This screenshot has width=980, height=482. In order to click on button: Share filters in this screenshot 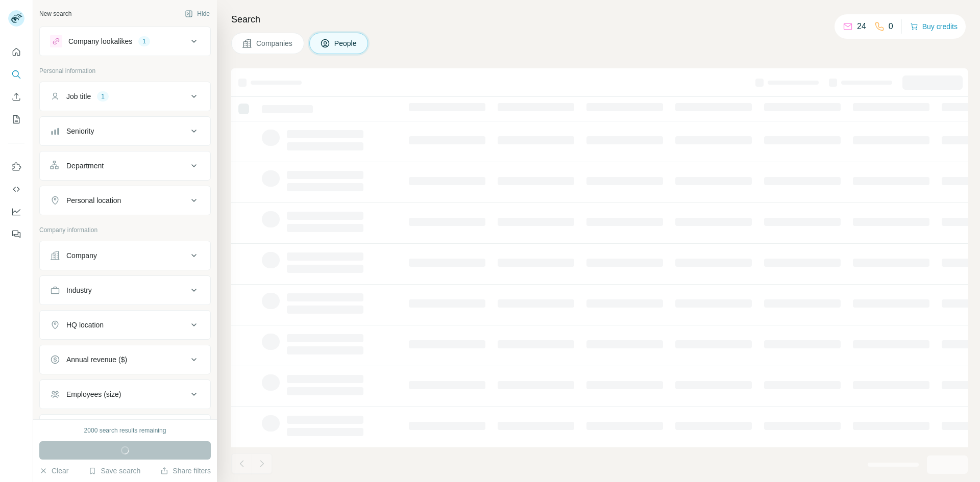, I will do `click(185, 470)`.